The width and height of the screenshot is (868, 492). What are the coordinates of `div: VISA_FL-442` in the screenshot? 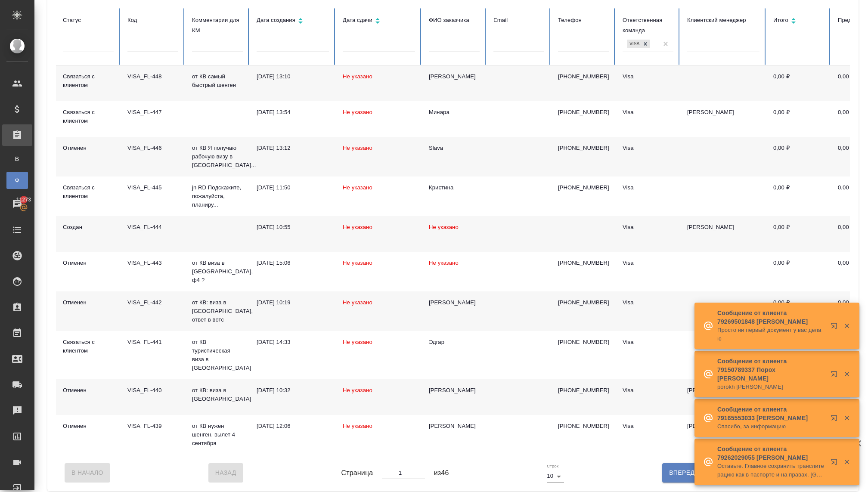 It's located at (153, 303).